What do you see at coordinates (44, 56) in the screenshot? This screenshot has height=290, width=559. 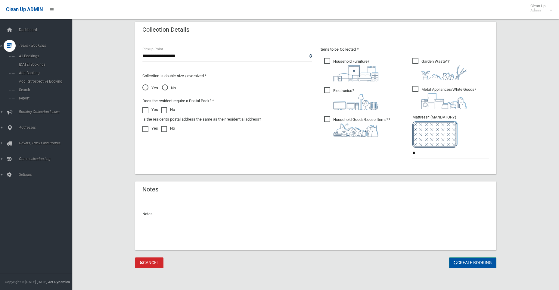 I see `span: All Bookings` at bounding box center [44, 56].